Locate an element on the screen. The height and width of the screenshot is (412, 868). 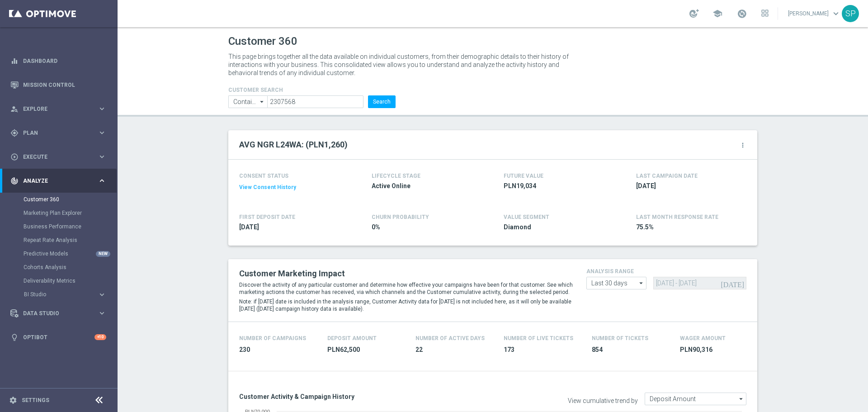
h4: CONSENT STATUS is located at coordinates (292, 176).